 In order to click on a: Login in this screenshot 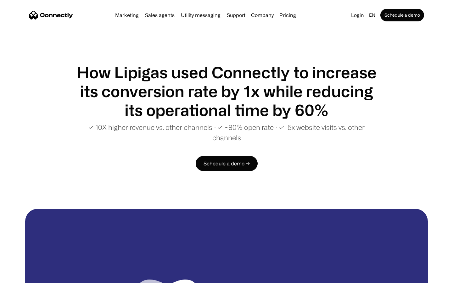, I will do `click(357, 15)`.